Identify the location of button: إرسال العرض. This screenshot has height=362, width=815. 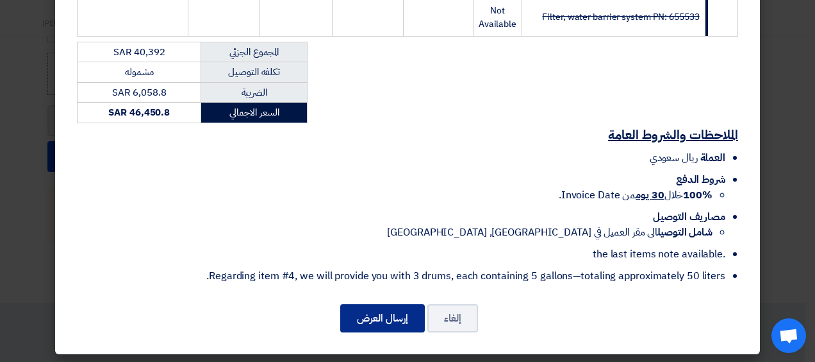
(383, 318).